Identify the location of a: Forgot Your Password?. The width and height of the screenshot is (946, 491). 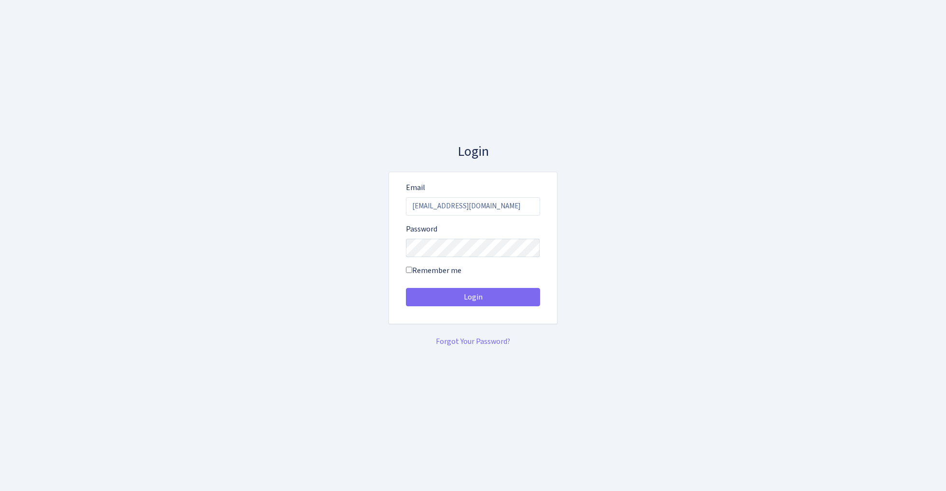
(473, 342).